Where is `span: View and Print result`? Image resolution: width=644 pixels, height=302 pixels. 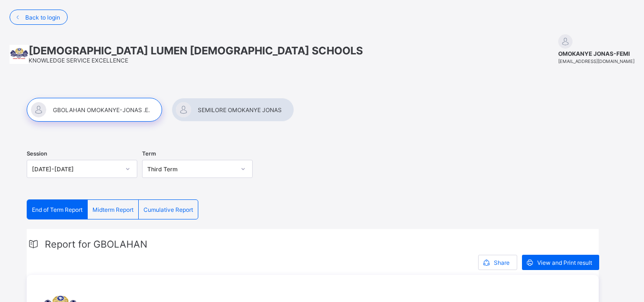 span: View and Print result is located at coordinates (564, 262).